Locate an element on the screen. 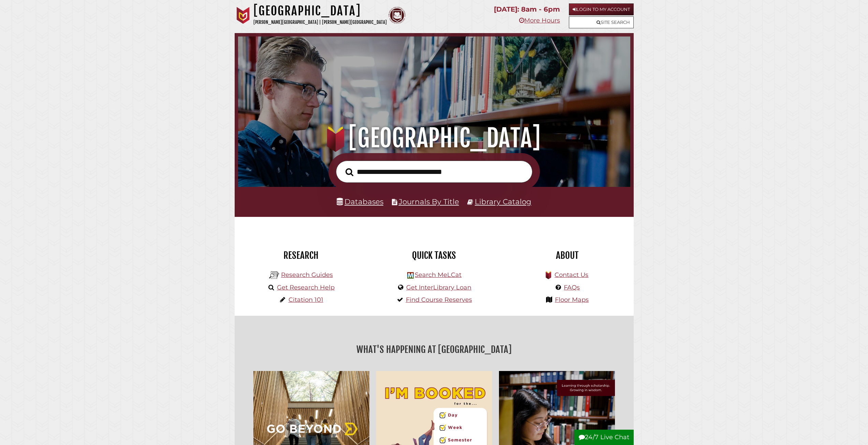 Image resolution: width=868 pixels, height=445 pixels. i: Search is located at coordinates (349, 172).